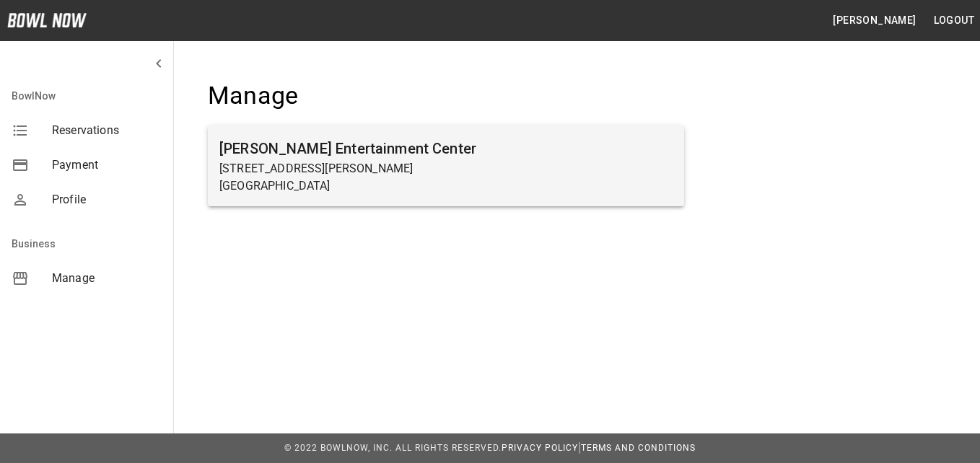 The height and width of the screenshot is (463, 980). What do you see at coordinates (446, 96) in the screenshot?
I see `h4: Manage` at bounding box center [446, 96].